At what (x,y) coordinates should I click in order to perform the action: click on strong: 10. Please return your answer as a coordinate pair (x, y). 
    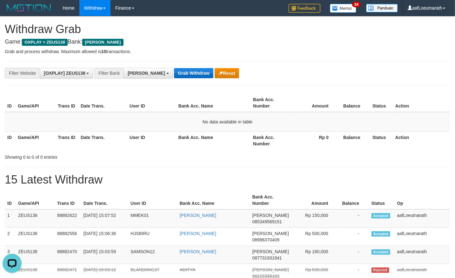
    Looking at the image, I should click on (104, 51).